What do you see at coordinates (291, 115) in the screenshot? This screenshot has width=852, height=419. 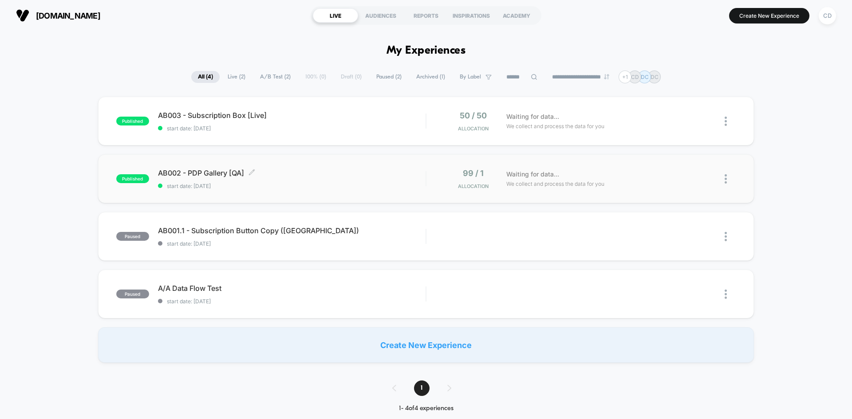 I see `span: AB003 - Subscription Box [Live]` at bounding box center [291, 115].